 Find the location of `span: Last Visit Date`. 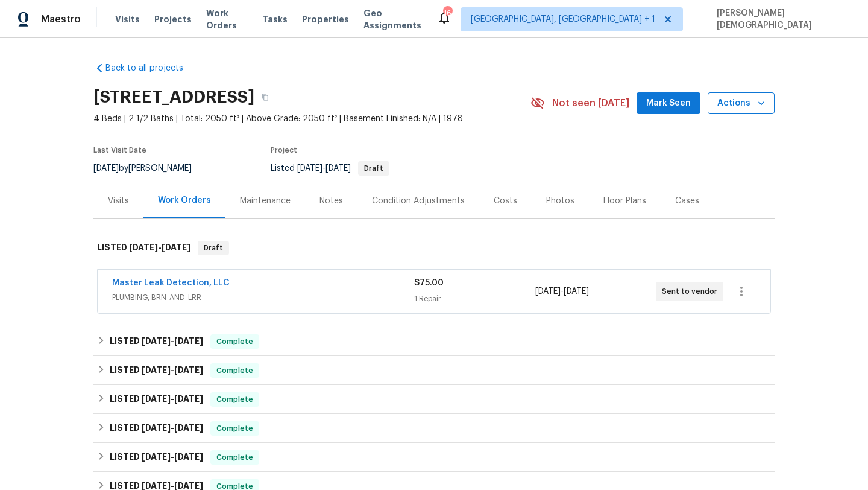

span: Last Visit Date is located at coordinates (120, 150).